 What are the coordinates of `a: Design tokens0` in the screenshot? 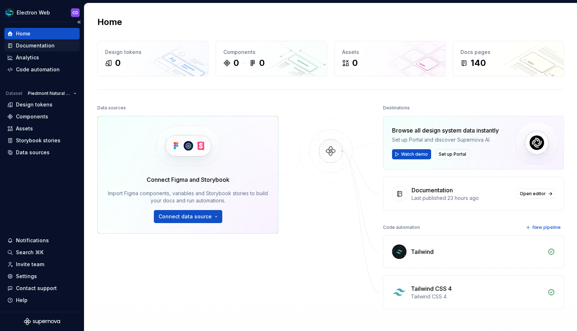 It's located at (153, 59).